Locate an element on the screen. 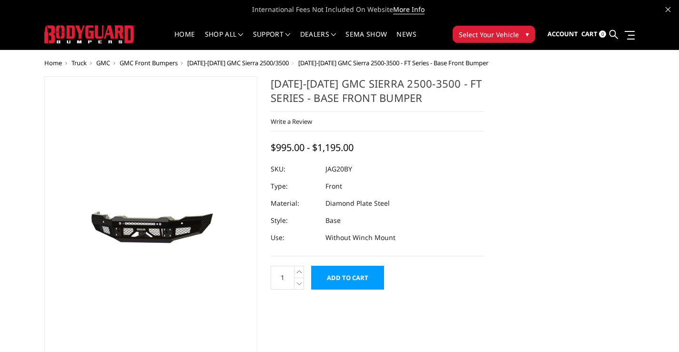  dd: Diamond Plate Steel is located at coordinates (357, 203).